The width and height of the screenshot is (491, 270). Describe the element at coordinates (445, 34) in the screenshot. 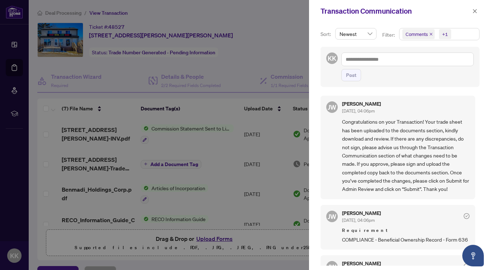

I see `div: +1` at that location.